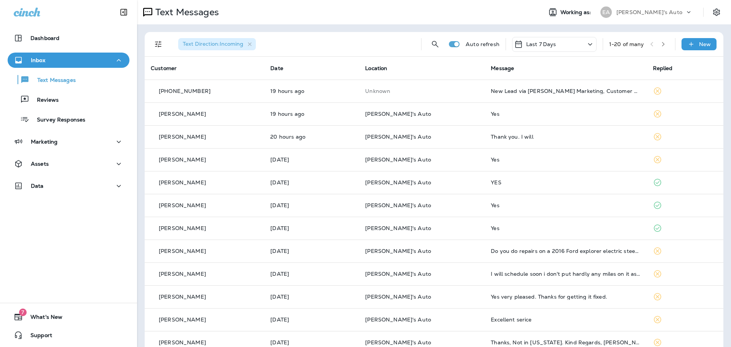 Image resolution: width=731 pixels, height=347 pixels. I want to click on p: New, so click(704, 44).